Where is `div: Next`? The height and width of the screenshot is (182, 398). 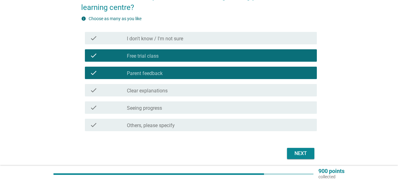
div: Next is located at coordinates (300, 154).